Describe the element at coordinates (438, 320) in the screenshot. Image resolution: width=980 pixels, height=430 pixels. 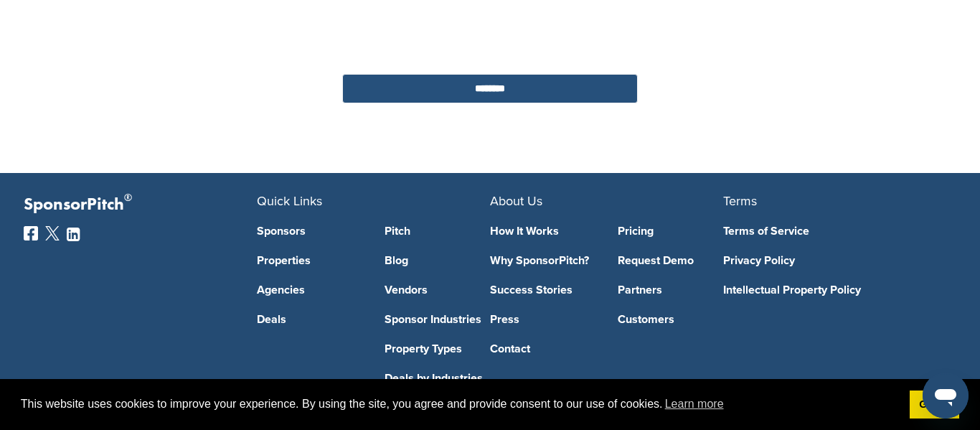
I see `a: Sponsor Industries` at that location.